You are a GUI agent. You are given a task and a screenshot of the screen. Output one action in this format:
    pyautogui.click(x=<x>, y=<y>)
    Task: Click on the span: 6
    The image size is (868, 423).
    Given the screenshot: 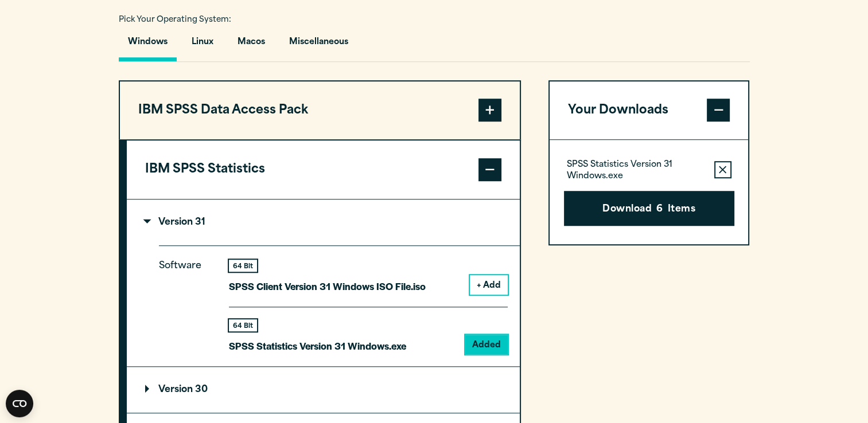 What is the action you would take?
    pyautogui.click(x=659, y=209)
    